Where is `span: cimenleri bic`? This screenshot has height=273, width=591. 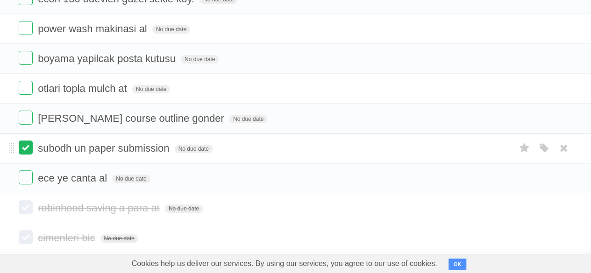
span: cimenleri bic is located at coordinates (67, 238).